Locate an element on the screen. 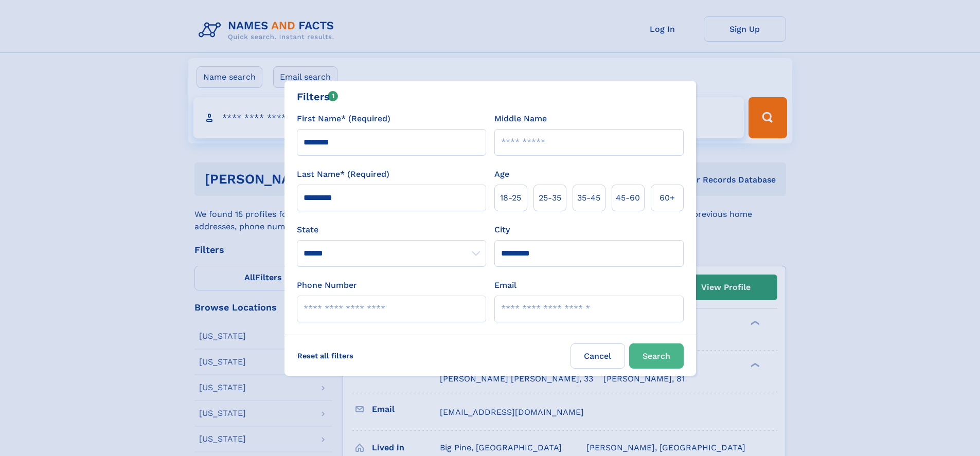 The image size is (980, 456). label: Email is located at coordinates (506, 285).